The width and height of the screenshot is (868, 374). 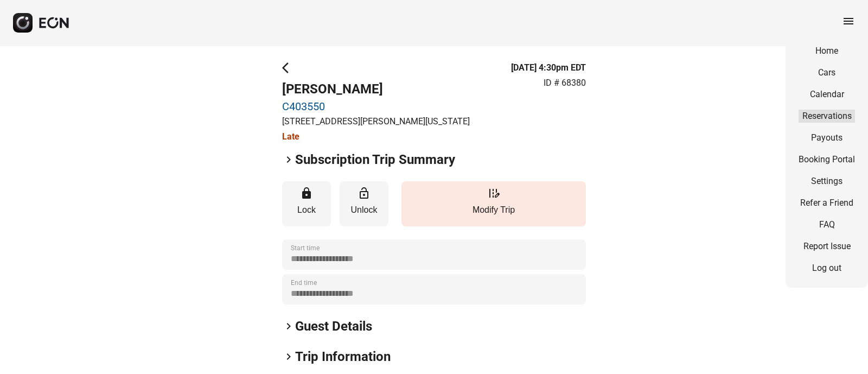 What do you see at coordinates (306, 210) in the screenshot?
I see `p: Lock` at bounding box center [306, 210].